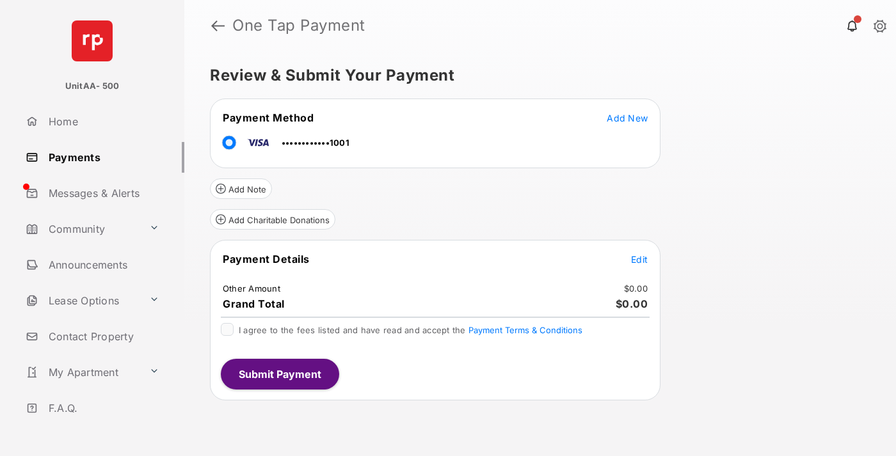  I want to click on span: ••••••••••••1001, so click(315, 143).